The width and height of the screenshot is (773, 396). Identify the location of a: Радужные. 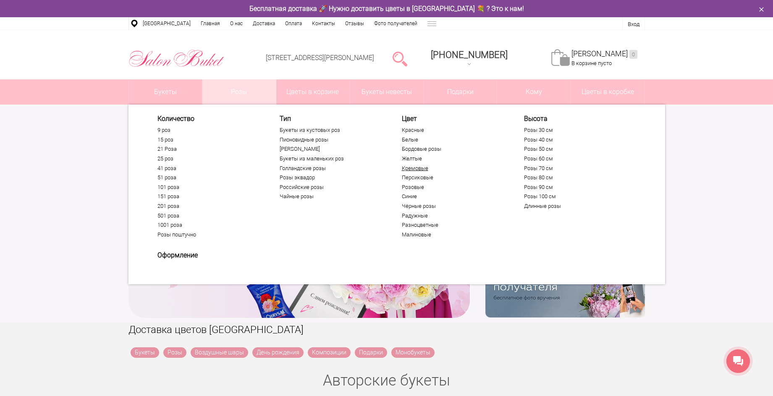
(454, 216).